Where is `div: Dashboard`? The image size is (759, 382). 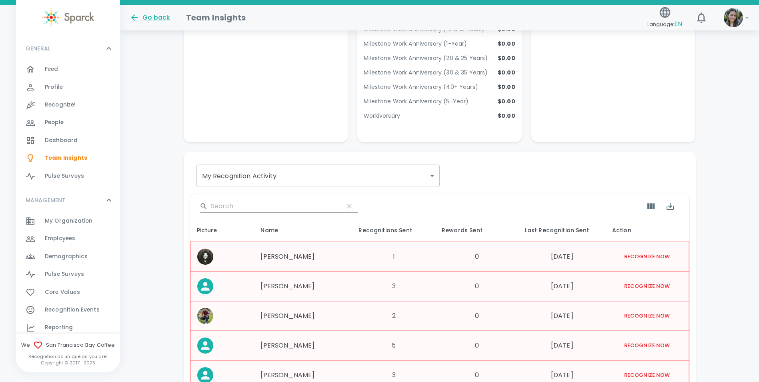 div: Dashboard is located at coordinates (68, 140).